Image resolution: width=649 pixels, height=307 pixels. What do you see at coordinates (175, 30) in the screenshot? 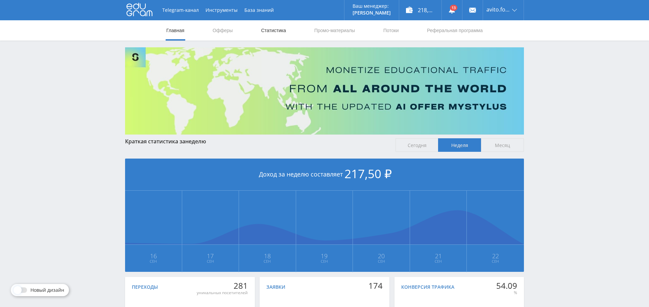
I see `a: Главная` at bounding box center [175, 30].